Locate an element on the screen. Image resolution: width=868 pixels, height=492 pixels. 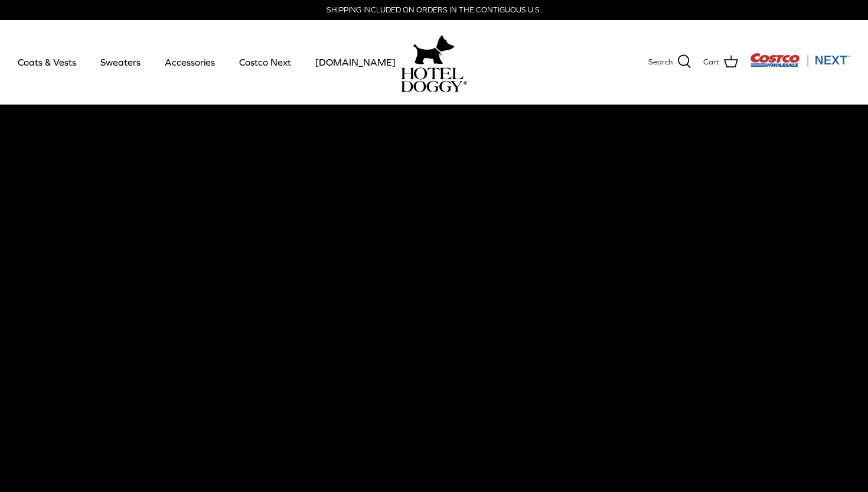
img: hoteldoggycom is located at coordinates (434, 80).